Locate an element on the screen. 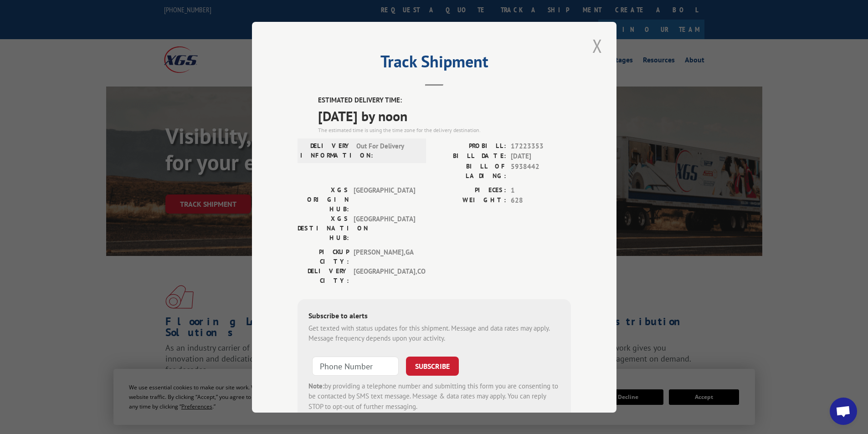 The image size is (868, 434). span: 628 is located at coordinates (541, 200).